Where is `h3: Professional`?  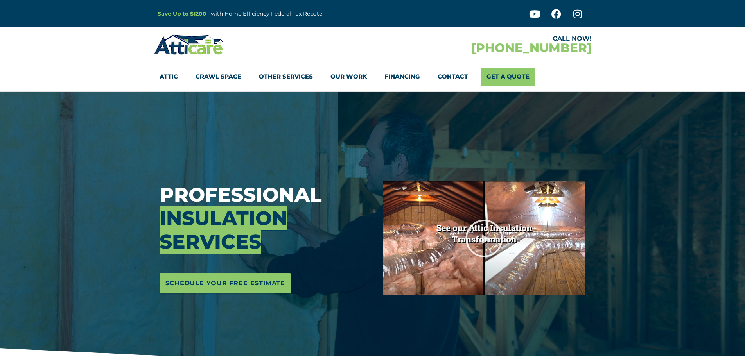 h3: Professional is located at coordinates (265, 219).